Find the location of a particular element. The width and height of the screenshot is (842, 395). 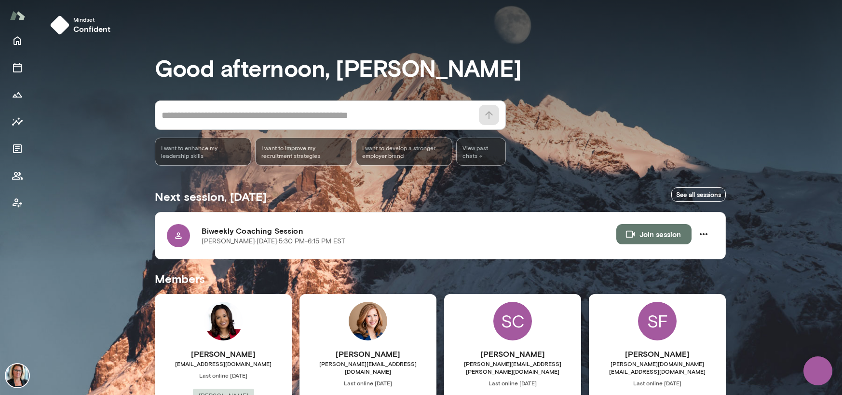

img: Elisabeth Rice is located at coordinates (368, 321).